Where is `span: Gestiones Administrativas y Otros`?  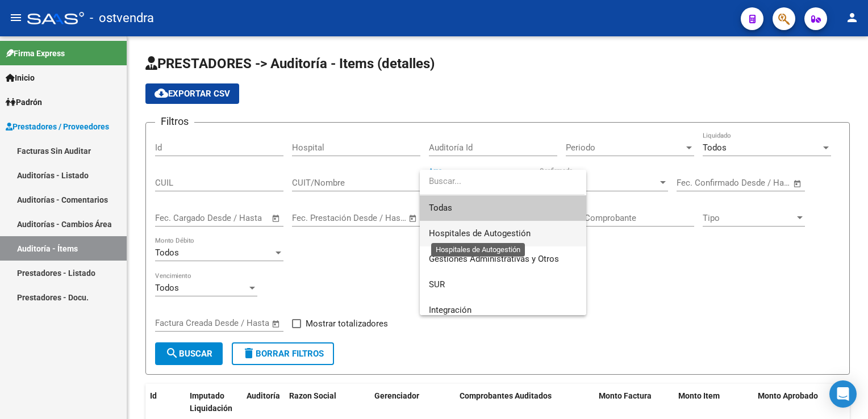
span: Gestiones Administrativas y Otros is located at coordinates (494, 259).